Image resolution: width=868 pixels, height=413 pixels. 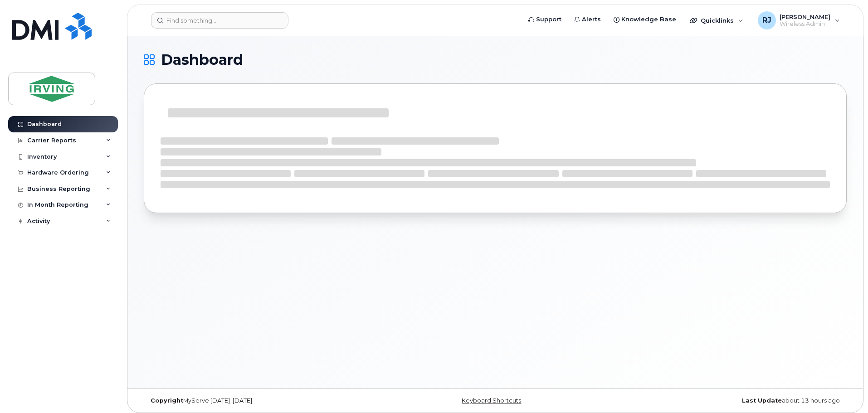 What do you see at coordinates (167, 400) in the screenshot?
I see `strong: Copyright` at bounding box center [167, 400].